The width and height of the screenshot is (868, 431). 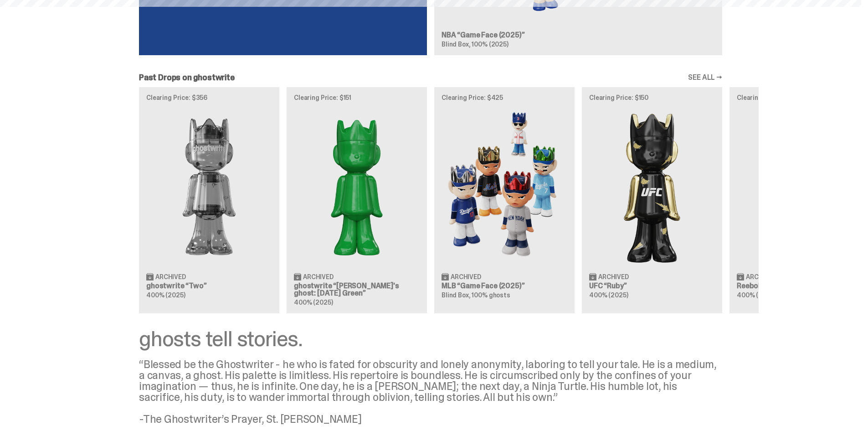 What do you see at coordinates (652, 186) in the screenshot?
I see `img: Ruby` at bounding box center [652, 186].